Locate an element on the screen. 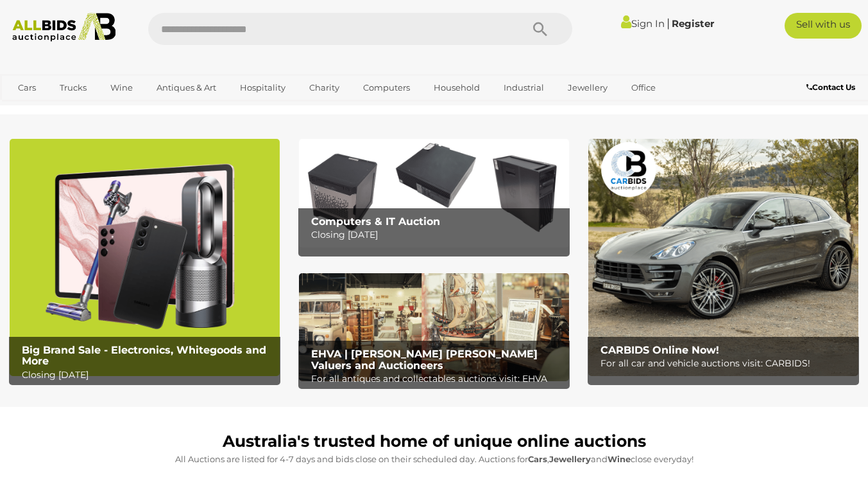 This screenshot has height=495, width=868. a: Antiques & Art is located at coordinates (186, 88).